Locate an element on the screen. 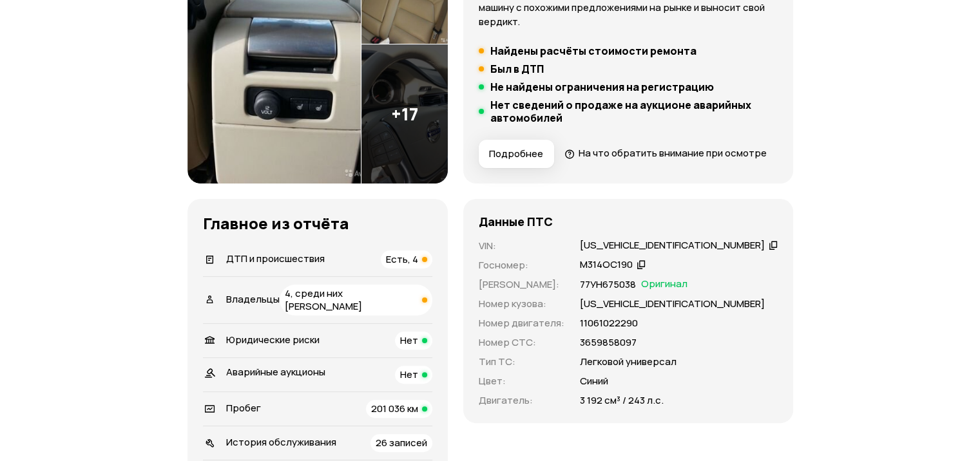  p: Номер СТС : is located at coordinates (521, 343).